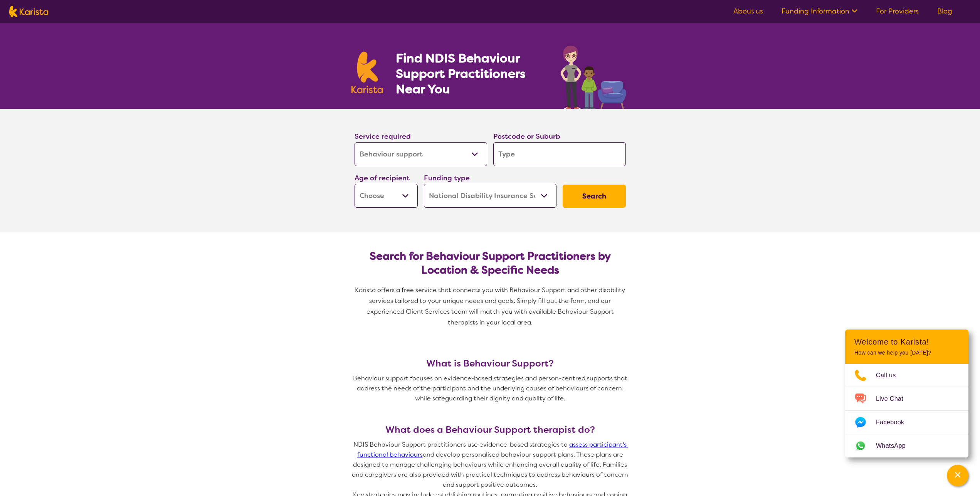  I want to click on label: Service required, so click(383, 137).